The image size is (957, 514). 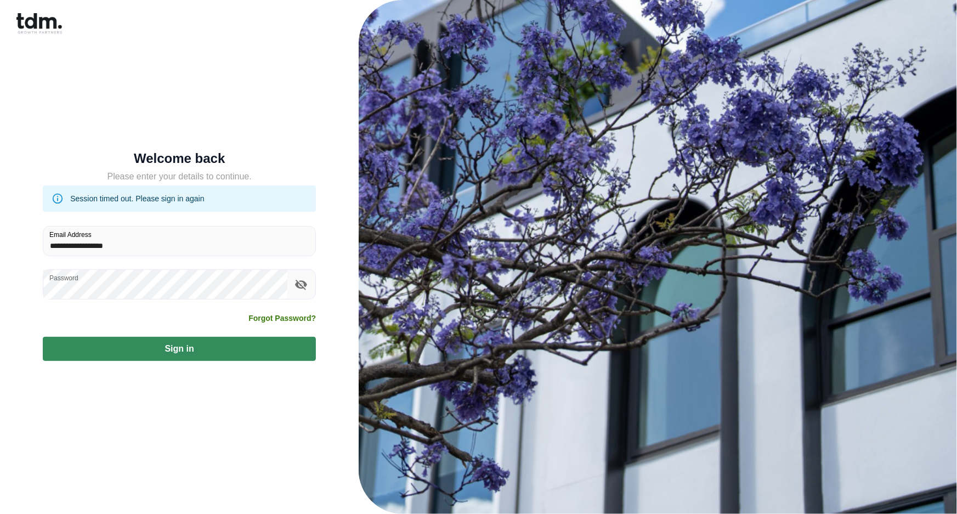 What do you see at coordinates (179, 177) in the screenshot?
I see `h5: Please enter your details to continue.` at bounding box center [179, 177].